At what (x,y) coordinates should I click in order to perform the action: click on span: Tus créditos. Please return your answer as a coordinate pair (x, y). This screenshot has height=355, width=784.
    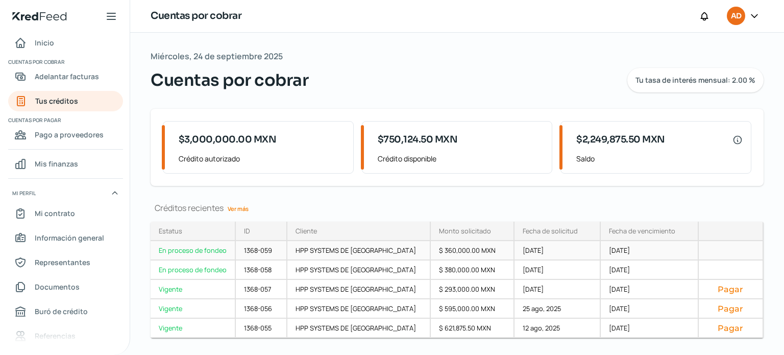
    Looking at the image, I should click on (57, 101).